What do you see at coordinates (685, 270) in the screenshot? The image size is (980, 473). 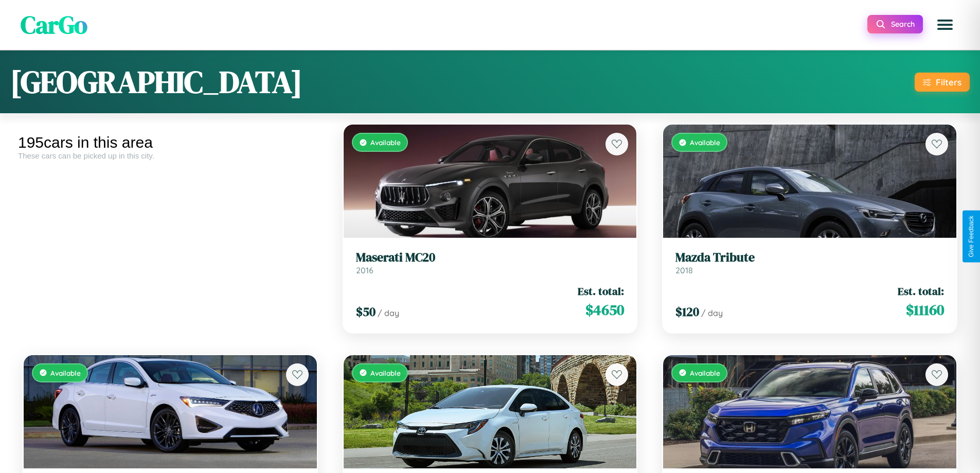 I see `span: 2018` at bounding box center [685, 270].